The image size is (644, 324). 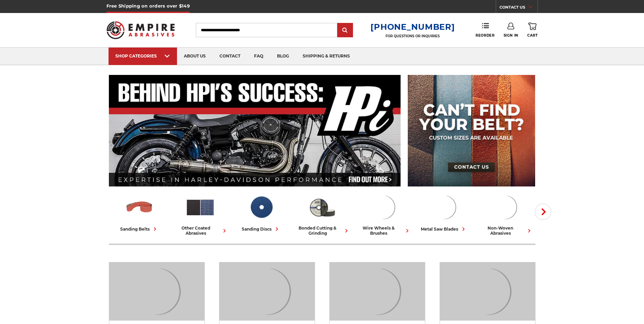 I want to click on div: wire wheels & brushes, so click(x=383, y=231).